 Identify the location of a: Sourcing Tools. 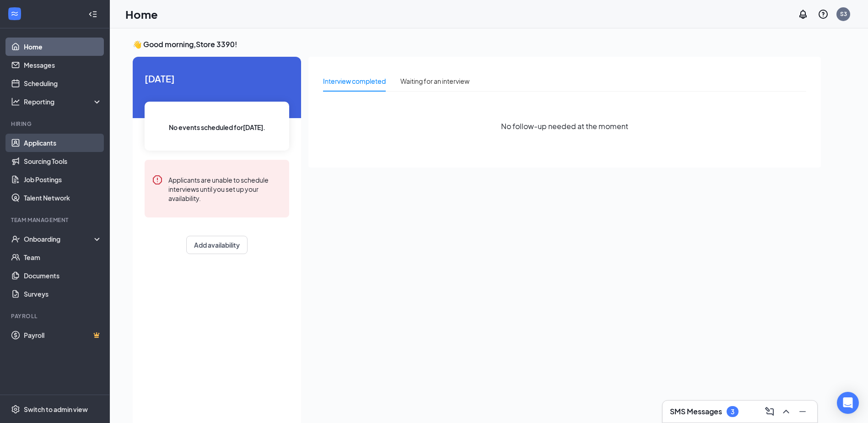
(62, 161).